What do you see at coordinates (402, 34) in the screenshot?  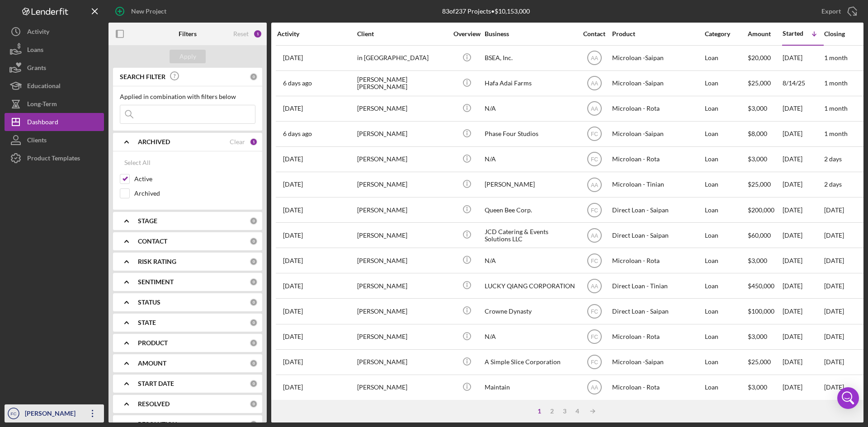 I see `div: Client` at bounding box center [402, 34].